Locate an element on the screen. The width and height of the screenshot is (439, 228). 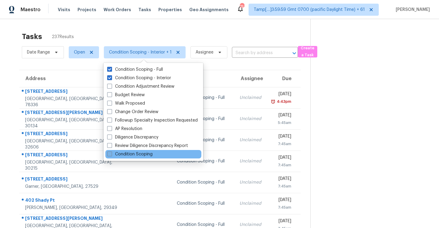
label: Review Diligence Discrepancy Report is located at coordinates (147, 146).